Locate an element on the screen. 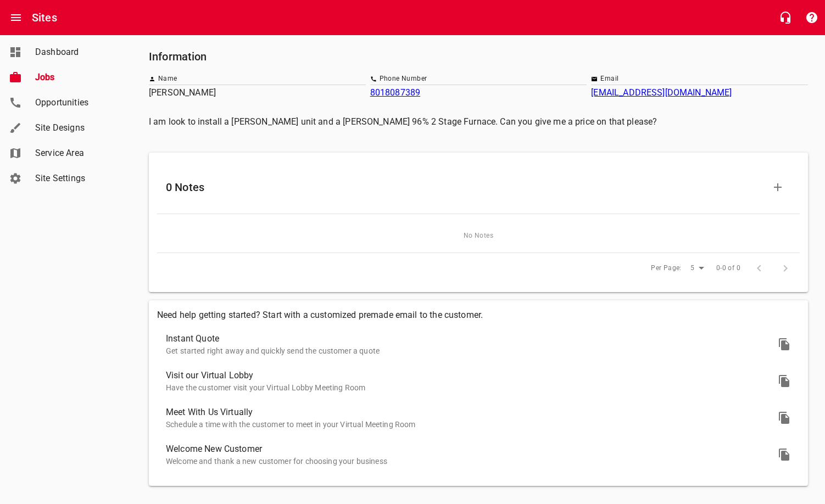 The width and height of the screenshot is (825, 504). span: Jobs is located at coordinates (77, 77).